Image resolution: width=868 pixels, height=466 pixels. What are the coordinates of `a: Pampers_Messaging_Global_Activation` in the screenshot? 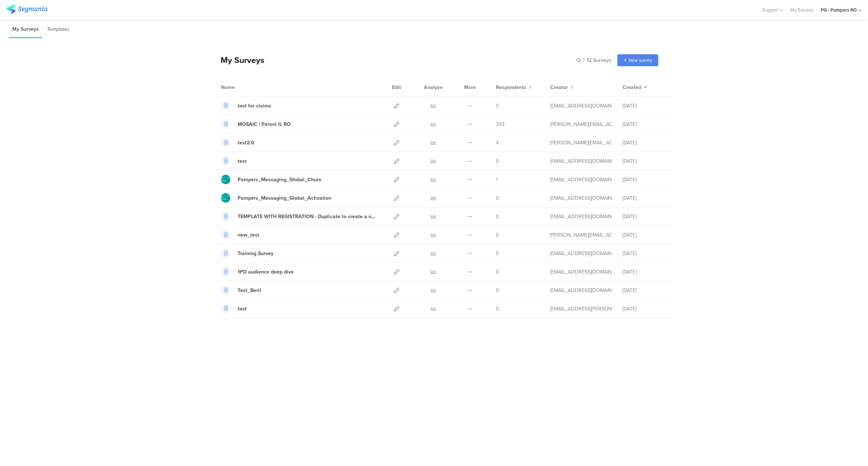 It's located at (276, 198).